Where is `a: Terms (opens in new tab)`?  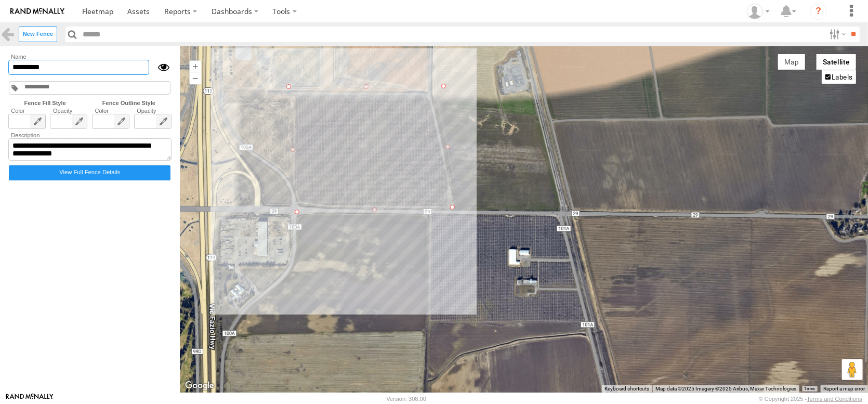
a: Terms (opens in new tab) is located at coordinates (810, 389).